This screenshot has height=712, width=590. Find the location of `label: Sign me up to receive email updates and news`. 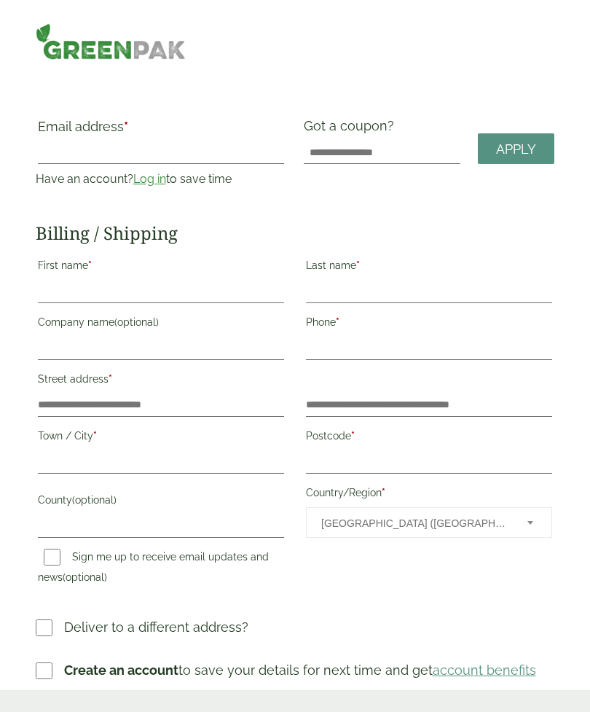

label: Sign me up to receive email updates and news is located at coordinates (153, 569).